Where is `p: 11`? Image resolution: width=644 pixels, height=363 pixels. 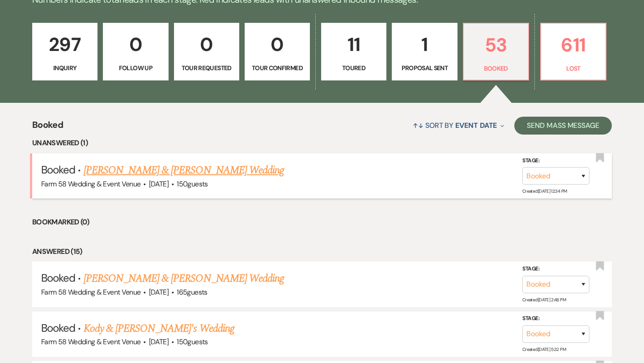 p: 11 is located at coordinates (354, 44).